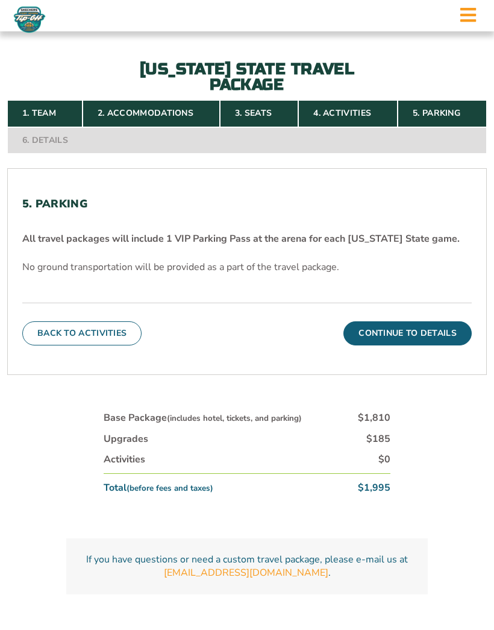 The width and height of the screenshot is (494, 630). What do you see at coordinates (159, 488) in the screenshot?
I see `div: Total` at bounding box center [159, 488].